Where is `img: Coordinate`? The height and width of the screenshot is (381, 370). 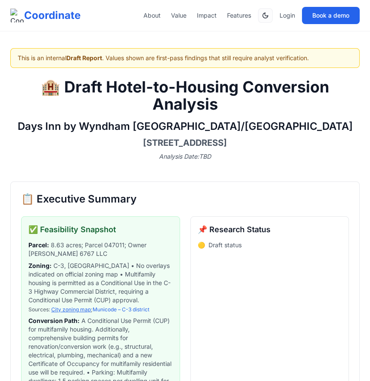 img: Coordinate is located at coordinates (17, 15).